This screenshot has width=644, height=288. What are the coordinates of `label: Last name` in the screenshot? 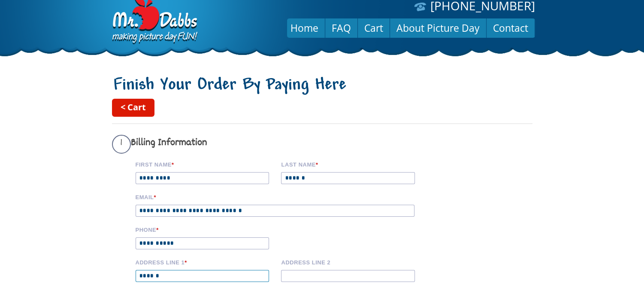 It's located at (351, 164).